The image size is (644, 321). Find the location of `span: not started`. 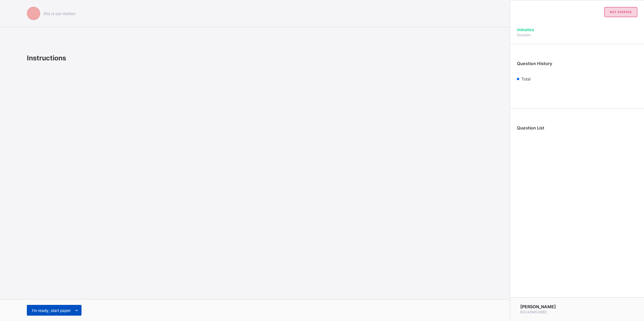

span: not started is located at coordinates (621, 12).